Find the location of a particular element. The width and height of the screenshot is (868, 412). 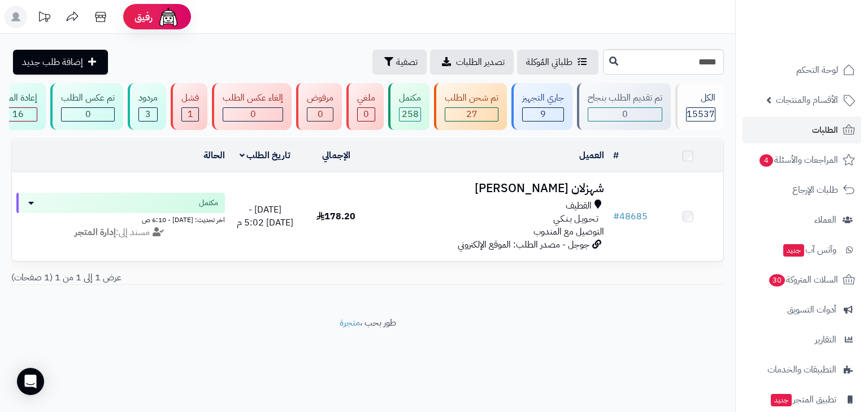

a: مكتمل 258 is located at coordinates (408, 106).